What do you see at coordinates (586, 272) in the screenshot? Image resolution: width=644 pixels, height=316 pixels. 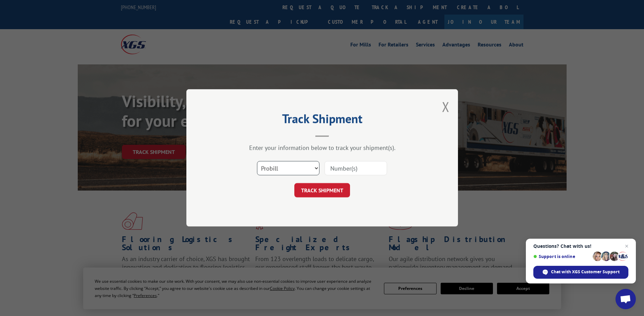 I see `span: Chat with XGS Customer Support` at bounding box center [586, 272].